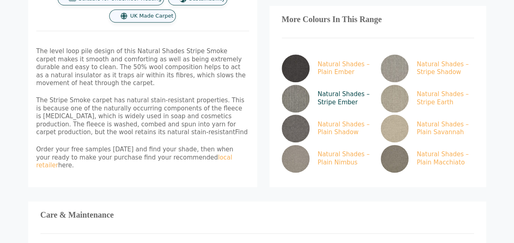 The image size is (514, 243). What do you see at coordinates (395, 159) in the screenshot?
I see `img: Plain Macchiato` at bounding box center [395, 159].